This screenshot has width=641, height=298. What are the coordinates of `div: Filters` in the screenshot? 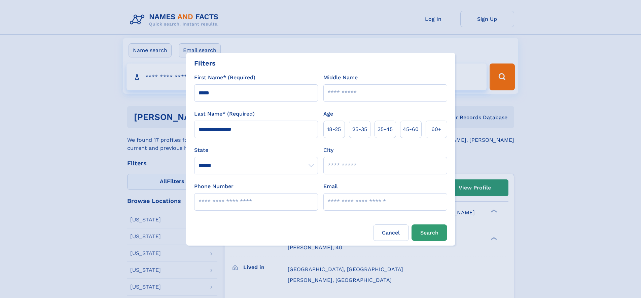 It's located at (205, 63).